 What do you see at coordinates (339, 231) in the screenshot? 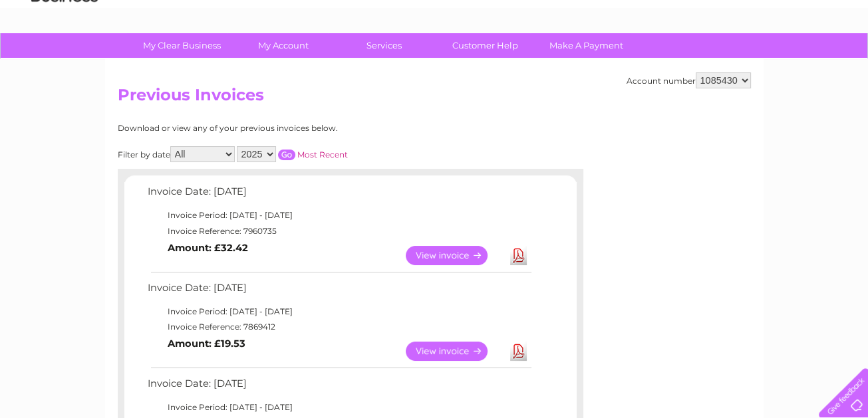
I see `td: Invoice Reference: 7960735` at bounding box center [339, 231].